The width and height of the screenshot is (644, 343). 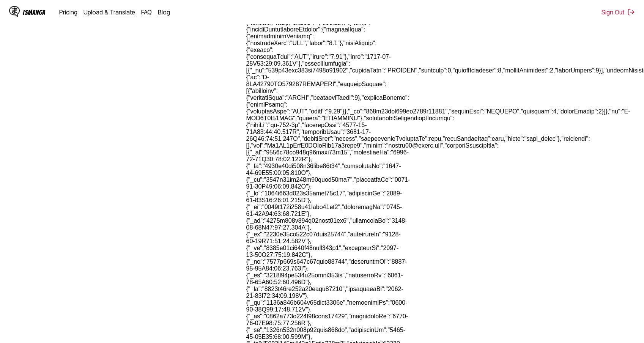 What do you see at coordinates (34, 12) in the screenshot?
I see `a: IsManga LogoIsManga` at bounding box center [34, 12].